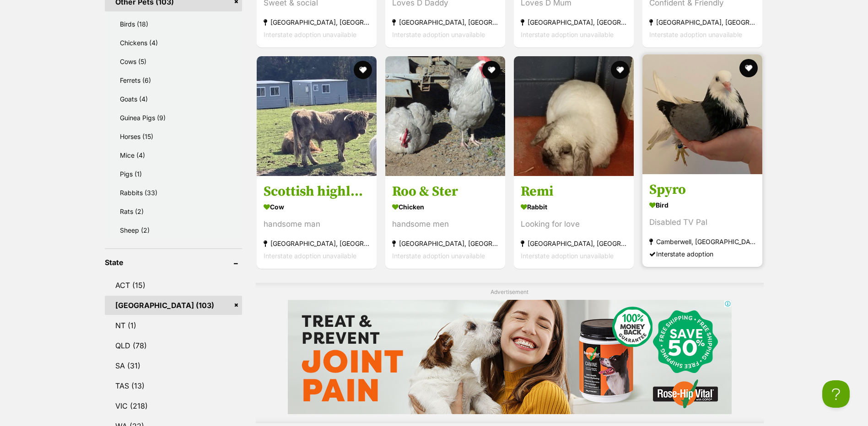  Describe the element at coordinates (703, 189) in the screenshot. I see `h3: Spyro` at that location.